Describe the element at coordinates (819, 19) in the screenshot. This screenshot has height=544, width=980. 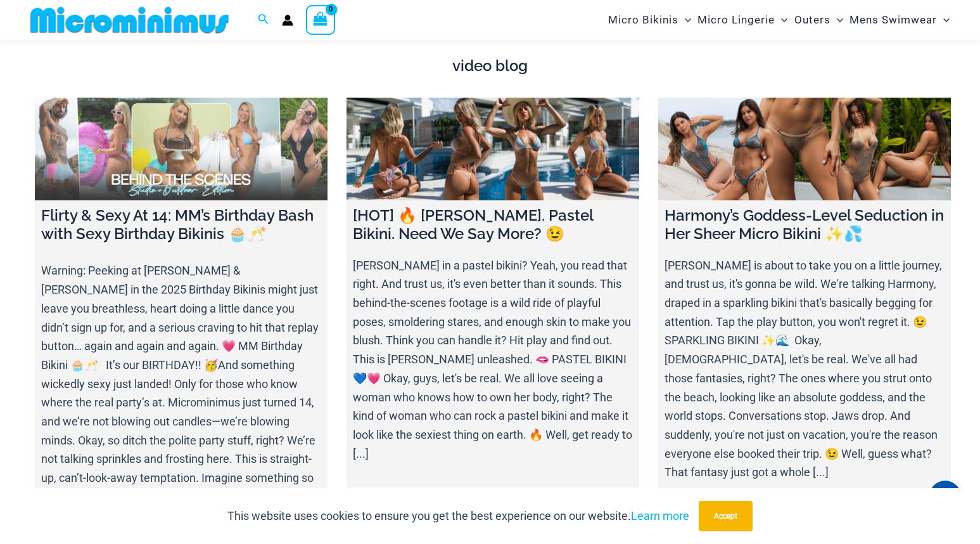
I see `a: OutersMenu ToggleMenu Toggle` at that location.